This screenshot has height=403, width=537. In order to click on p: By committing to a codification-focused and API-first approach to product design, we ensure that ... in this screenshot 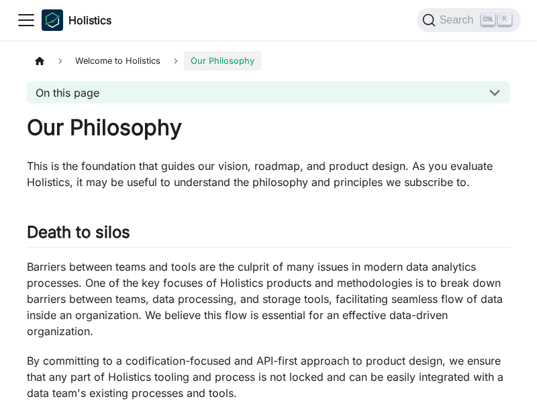, I will do `click(269, 377)`.